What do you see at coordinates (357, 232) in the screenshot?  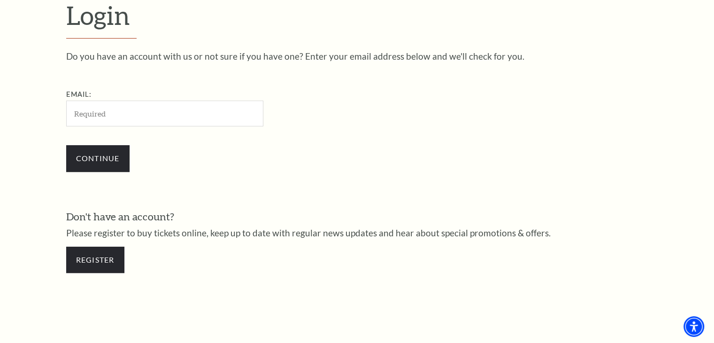 I see `p: Please register to buy tickets online, keep up to date with regular news updates and hear about s...` at bounding box center [357, 232].